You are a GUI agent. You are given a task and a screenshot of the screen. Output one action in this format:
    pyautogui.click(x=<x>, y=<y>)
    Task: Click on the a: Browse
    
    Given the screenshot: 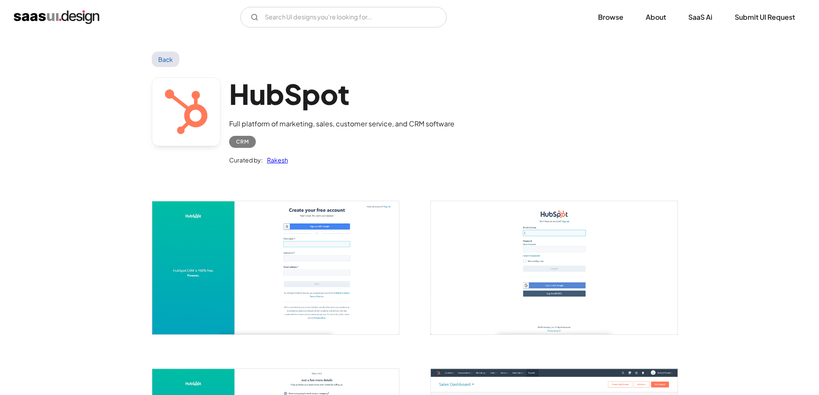 What is the action you would take?
    pyautogui.click(x=610, y=17)
    